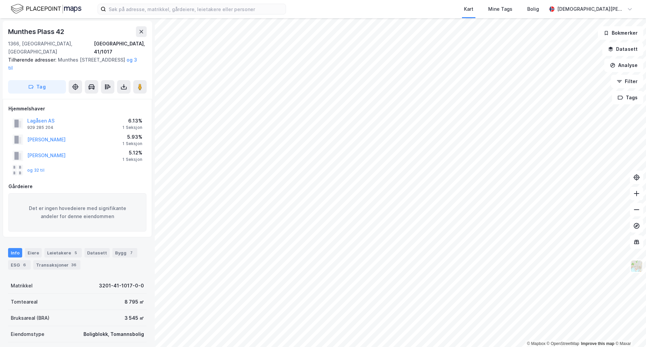 This screenshot has width=646, height=347. Describe the element at coordinates (500, 9) in the screenshot. I see `div: Mine Tags` at that location.